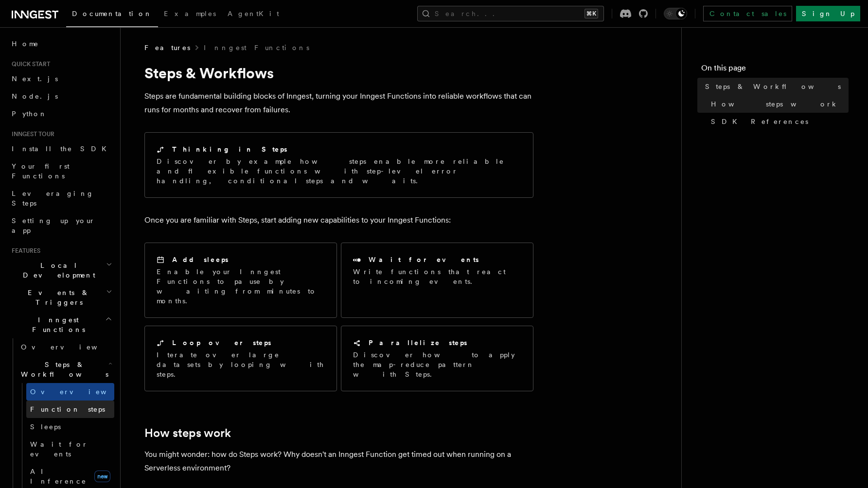 The width and height of the screenshot is (868, 488). I want to click on a: Documentation, so click(112, 15).